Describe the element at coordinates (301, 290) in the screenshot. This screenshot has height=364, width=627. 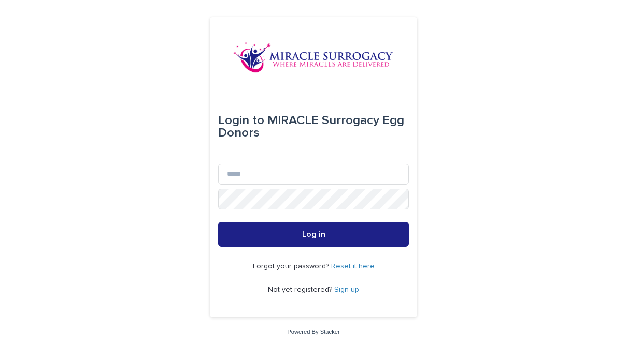
I see `span: Not yet registered?` at that location.